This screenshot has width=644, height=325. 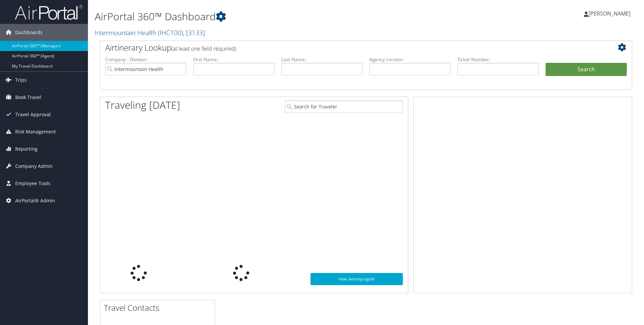 What do you see at coordinates (204, 49) in the screenshot?
I see `span: (at least one field required)` at bounding box center [204, 49].